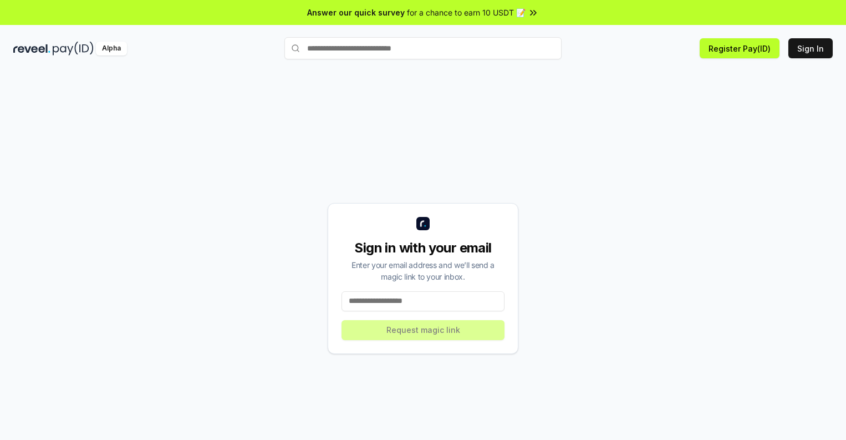 Image resolution: width=846 pixels, height=440 pixels. What do you see at coordinates (811, 48) in the screenshot?
I see `button: Sign In` at bounding box center [811, 48].